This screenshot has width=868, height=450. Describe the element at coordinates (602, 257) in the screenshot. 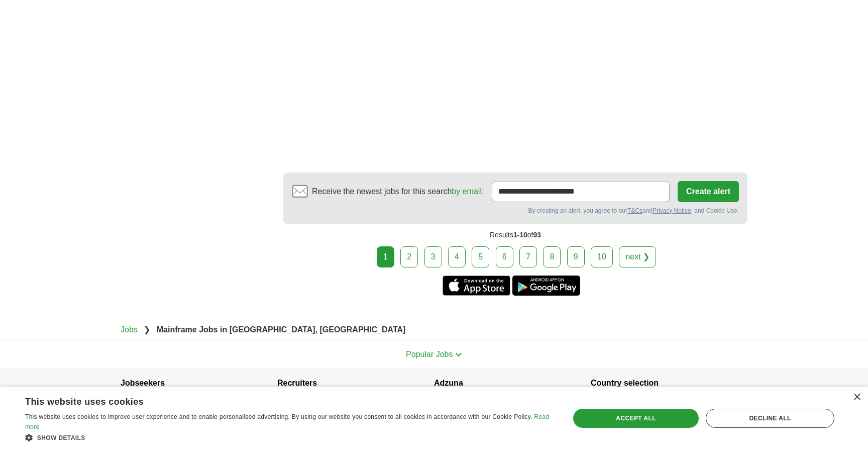

I see `a: 10` at that location.